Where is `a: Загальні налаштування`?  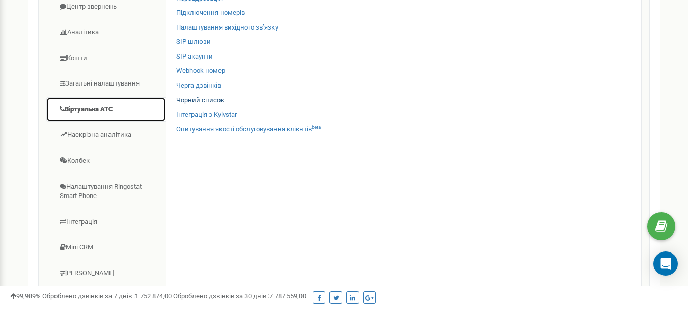 a: Загальні налаштування is located at coordinates (106, 83).